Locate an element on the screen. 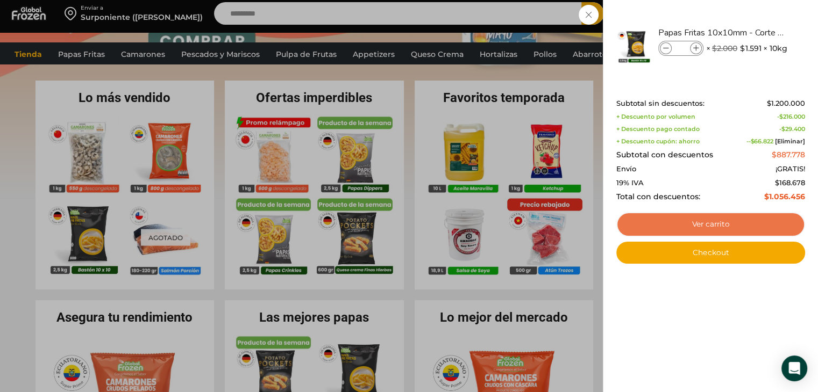  bdi: 1.056.456 is located at coordinates (784, 197).